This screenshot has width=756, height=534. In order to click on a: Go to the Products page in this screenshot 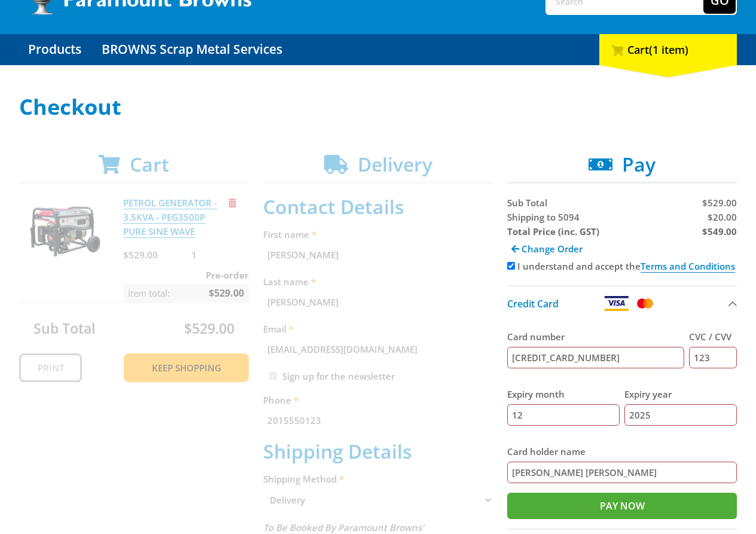, I will do `click(55, 50)`.